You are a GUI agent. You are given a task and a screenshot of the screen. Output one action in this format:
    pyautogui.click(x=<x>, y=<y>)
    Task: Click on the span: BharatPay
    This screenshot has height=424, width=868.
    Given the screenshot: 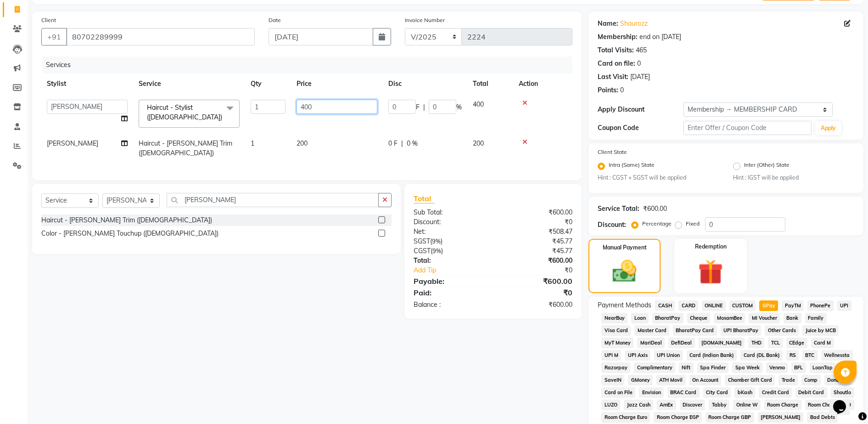 What is the action you would take?
    pyautogui.click(x=668, y=318)
    